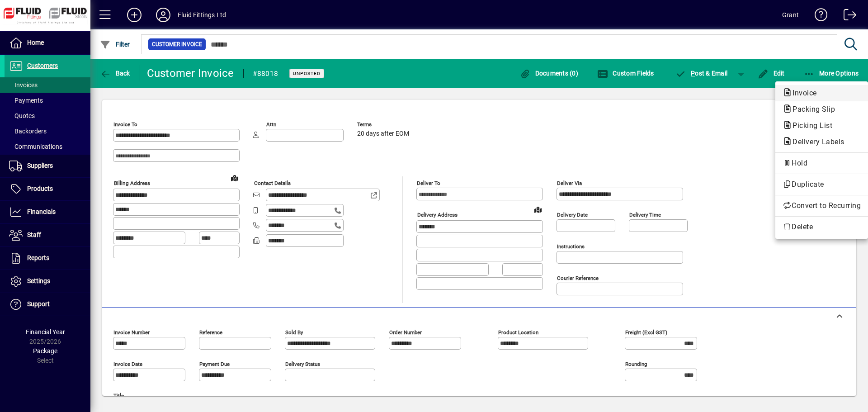 The height and width of the screenshot is (412, 868). I want to click on span: Delivery Labels, so click(815, 141).